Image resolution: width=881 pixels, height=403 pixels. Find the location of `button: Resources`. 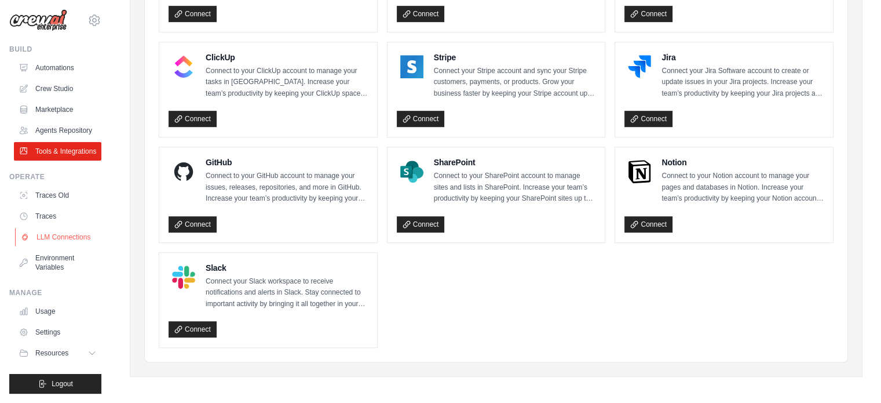

button: Resources is located at coordinates (57, 353).